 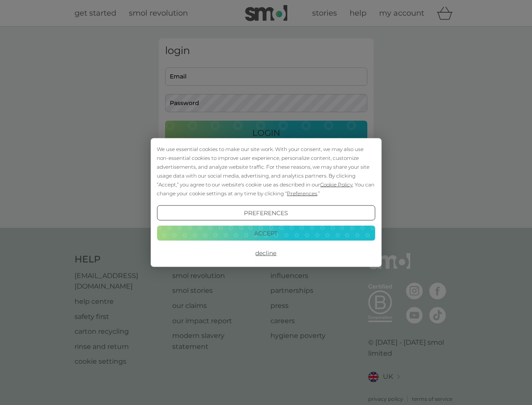 What do you see at coordinates (266, 202) in the screenshot?
I see `div: Cookie Consent Prompt` at bounding box center [266, 202].